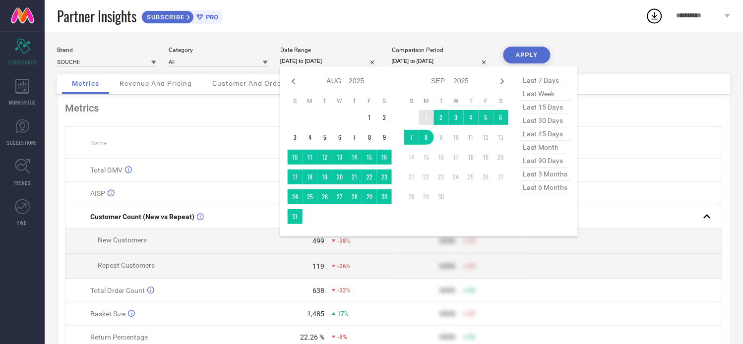 Image resolution: width=743 pixels, height=344 pixels. What do you see at coordinates (142, 217) in the screenshot?
I see `span: Customer Count (New vs Repeat)` at bounding box center [142, 217].